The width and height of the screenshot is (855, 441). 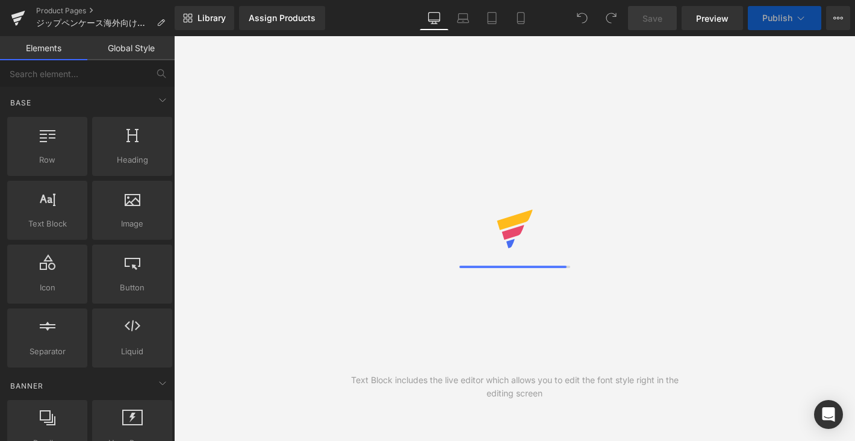 I want to click on a: Mobile, so click(x=521, y=18).